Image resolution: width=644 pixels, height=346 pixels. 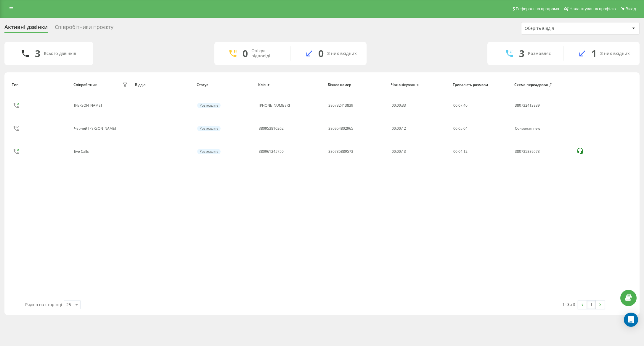 What do you see at coordinates (82, 152) in the screenshot?
I see `div: Eve Calls` at bounding box center [82, 152].